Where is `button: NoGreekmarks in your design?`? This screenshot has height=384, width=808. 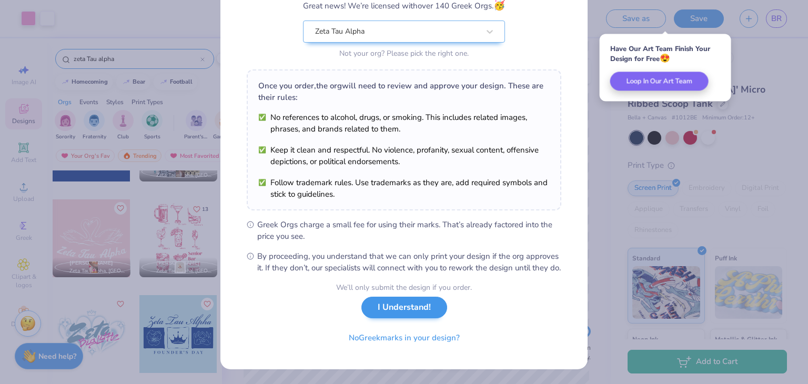 button: NoGreekmarks in your design? is located at coordinates (404, 338).